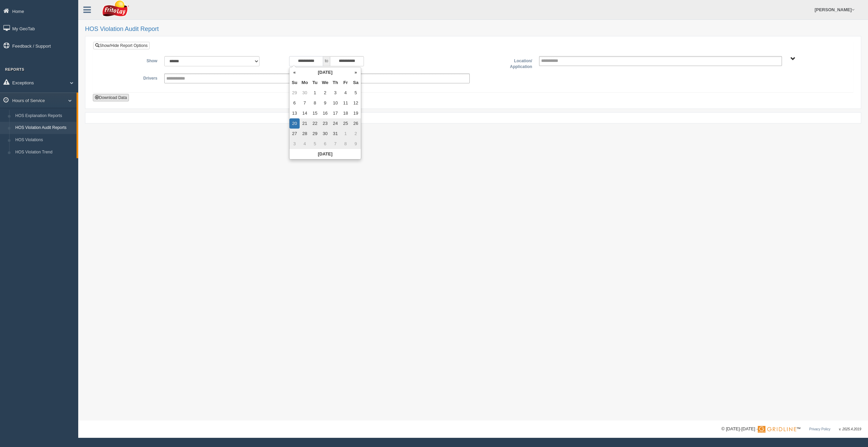  Describe the element at coordinates (356, 83) in the screenshot. I see `th: Sa` at that location.